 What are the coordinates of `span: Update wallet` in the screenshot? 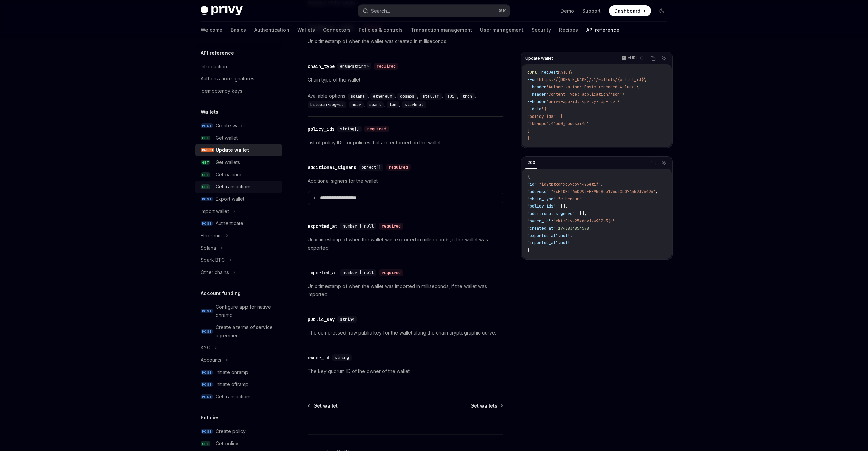 It's located at (539, 58).